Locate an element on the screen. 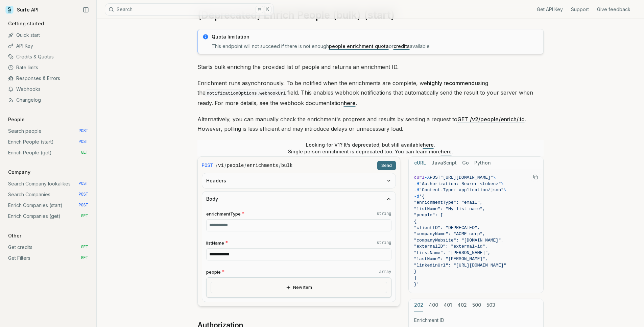 Image resolution: width=644 pixels, height=327 pixels. p: Enrichment ID is located at coordinates (476, 320).